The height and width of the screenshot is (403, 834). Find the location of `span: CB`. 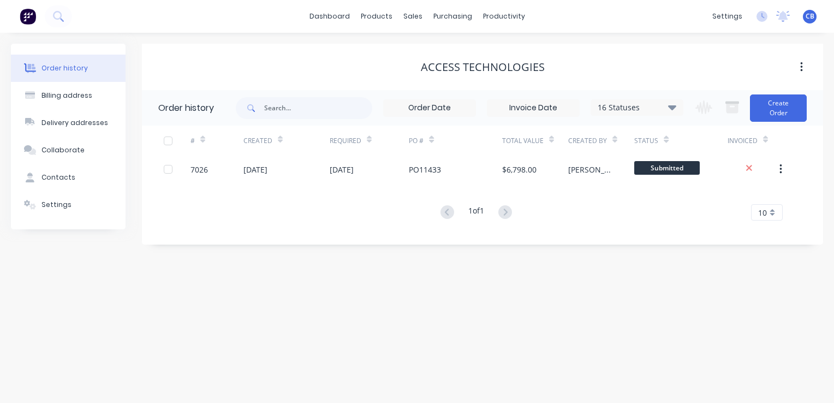

span: CB is located at coordinates (810, 16).